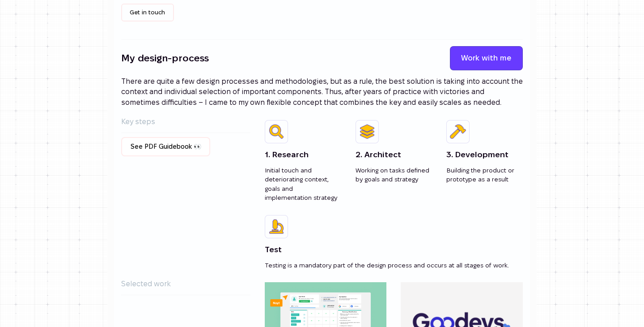  I want to click on h4: 2. Architect, so click(394, 155).